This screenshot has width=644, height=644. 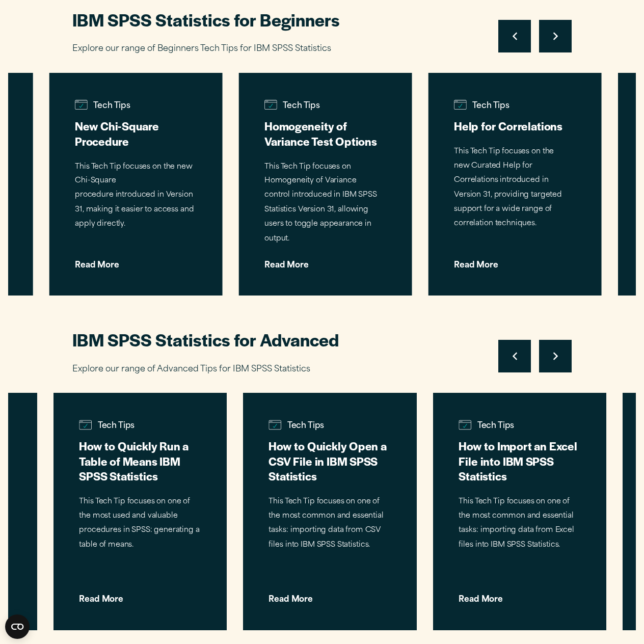 I want to click on h2: IBM SPSS Statistics for Advanced, so click(x=250, y=340).